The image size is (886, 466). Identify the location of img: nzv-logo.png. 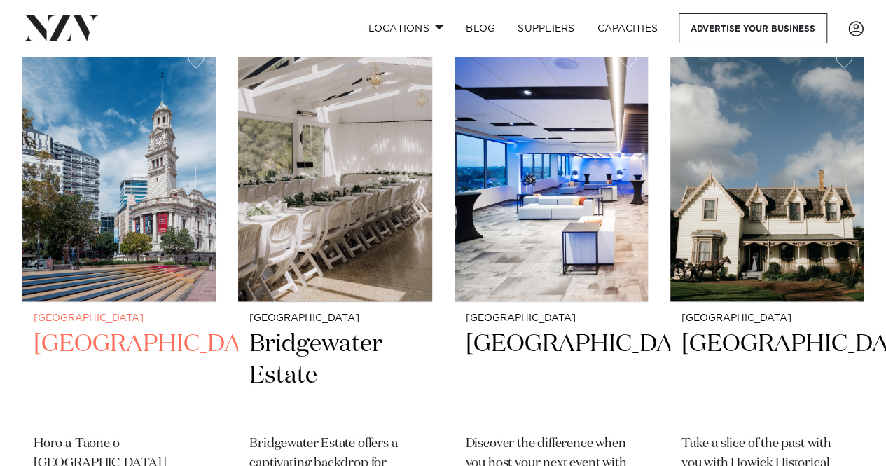
(60, 28).